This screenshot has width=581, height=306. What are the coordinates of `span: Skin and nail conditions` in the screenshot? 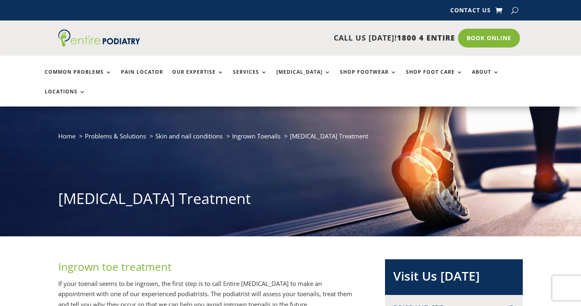 It's located at (189, 136).